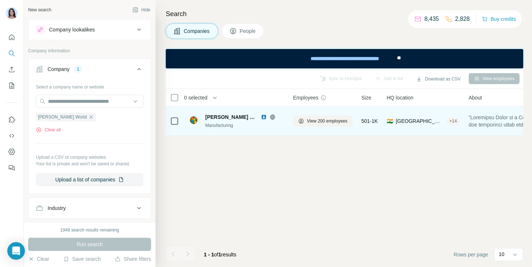 The width and height of the screenshot is (532, 267). I want to click on span: Rows per page, so click(471, 255).